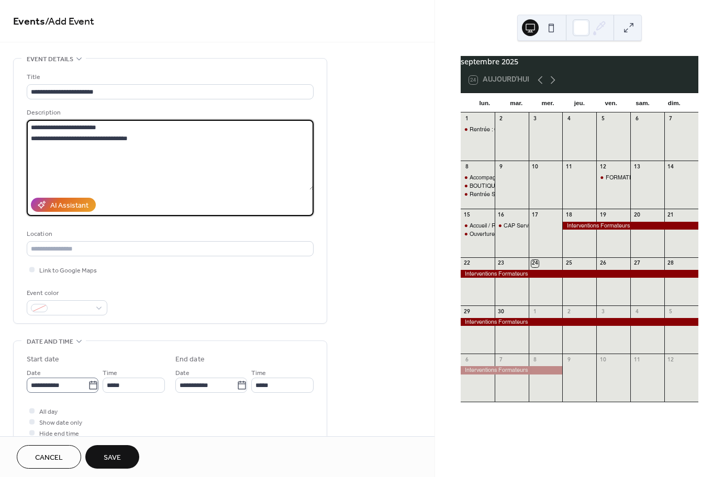 Image resolution: width=724 pixels, height=477 pixels. Describe the element at coordinates (637, 264) in the screenshot. I see `div: 27` at that location.